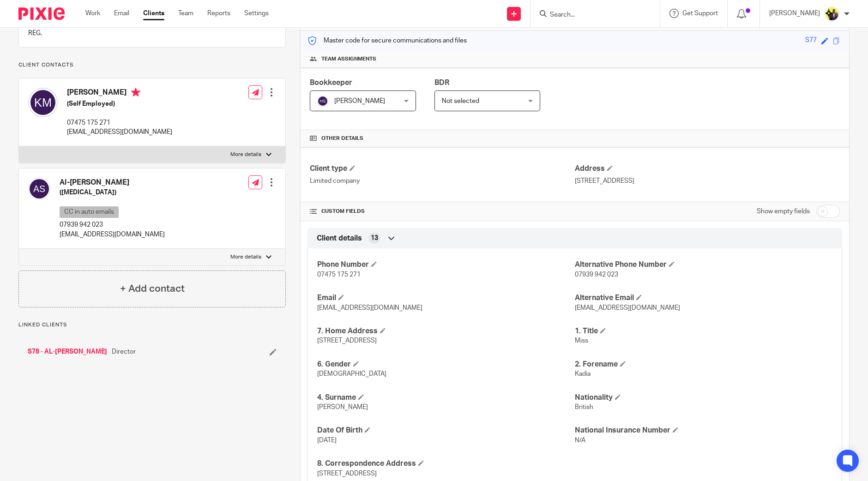 The width and height of the screenshot is (868, 481). I want to click on h4: 7. Home Address, so click(446, 331).